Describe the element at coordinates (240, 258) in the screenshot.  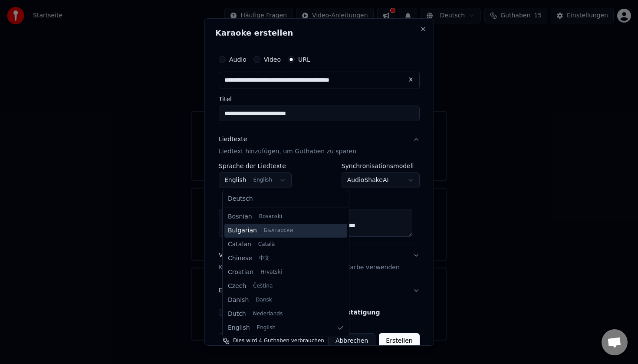
I see `span: Chinese` at that location.